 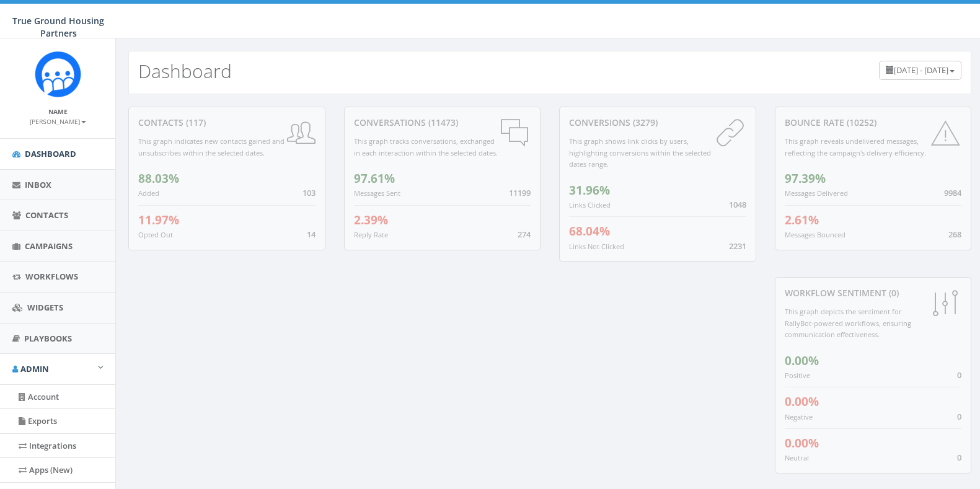 What do you see at coordinates (57, 112) in the screenshot?
I see `small: Name` at bounding box center [57, 112].